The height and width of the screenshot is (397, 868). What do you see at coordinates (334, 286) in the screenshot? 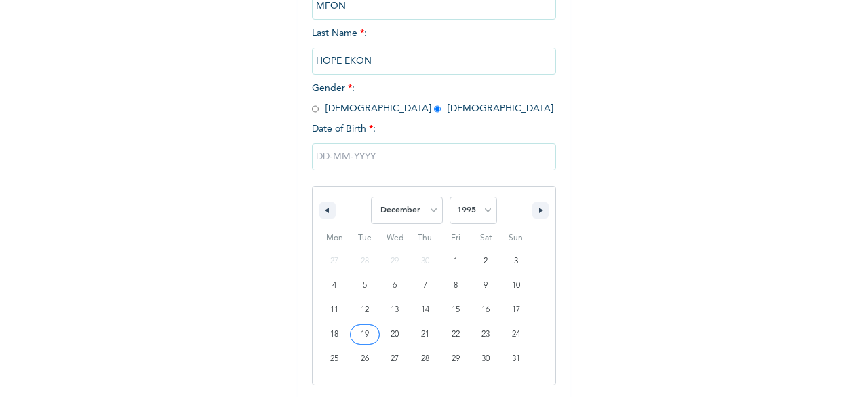
I see `button: 4` at bounding box center [334, 286].